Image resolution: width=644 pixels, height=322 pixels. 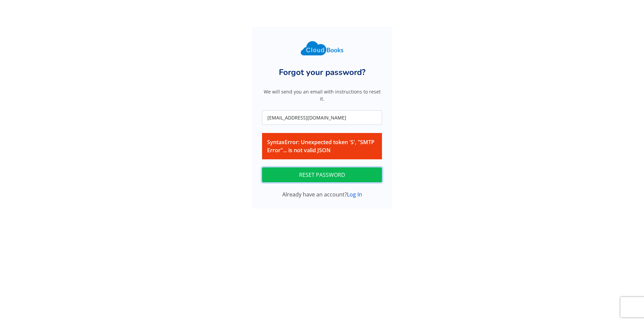 I want to click on a: Log In, so click(x=354, y=194).